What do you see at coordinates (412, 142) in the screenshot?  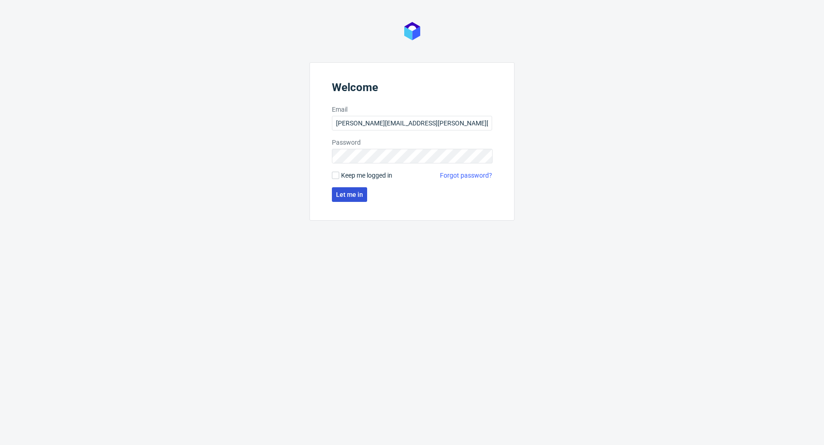 I see `label: Password` at bounding box center [412, 142].